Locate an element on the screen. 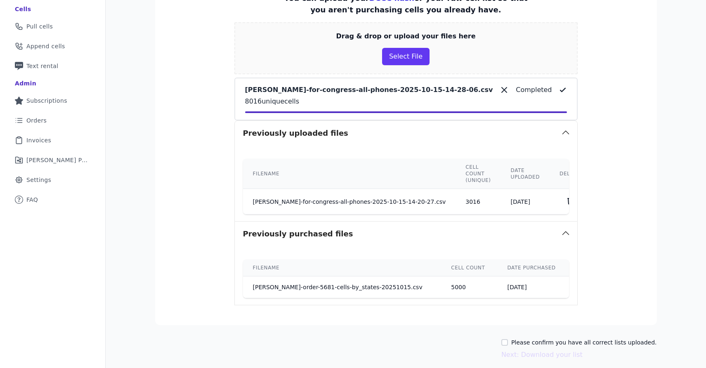  span: Text rental is located at coordinates (42, 66).